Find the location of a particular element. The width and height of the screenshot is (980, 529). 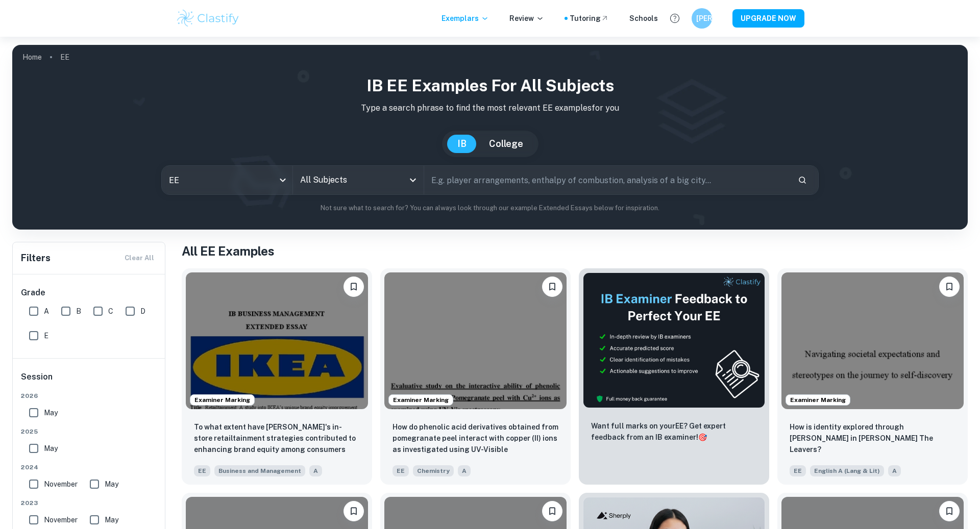

h1: IB EE examples for all subjects is located at coordinates (490, 86).